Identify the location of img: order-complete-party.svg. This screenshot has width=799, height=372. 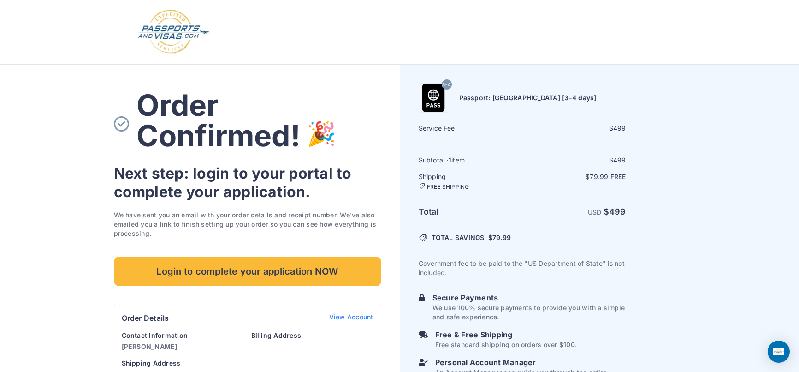
(321, 138).